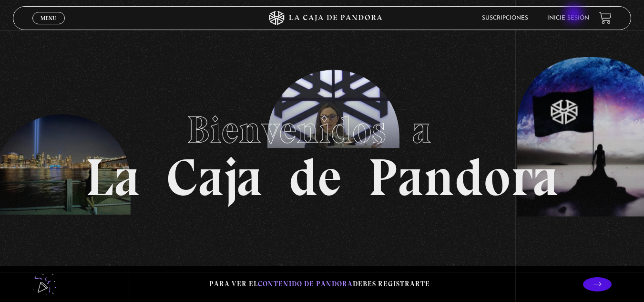  What do you see at coordinates (305, 283) in the screenshot?
I see `span: contenido de Pandora` at bounding box center [305, 283].